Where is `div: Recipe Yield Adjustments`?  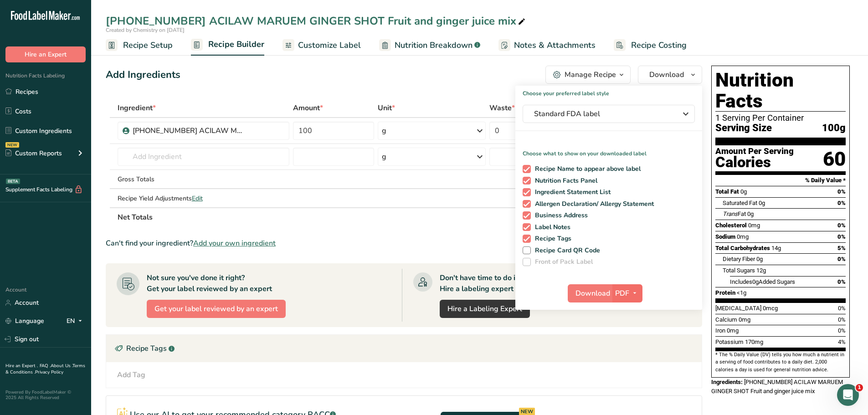 div: Recipe Yield Adjustments is located at coordinates (203, 198).